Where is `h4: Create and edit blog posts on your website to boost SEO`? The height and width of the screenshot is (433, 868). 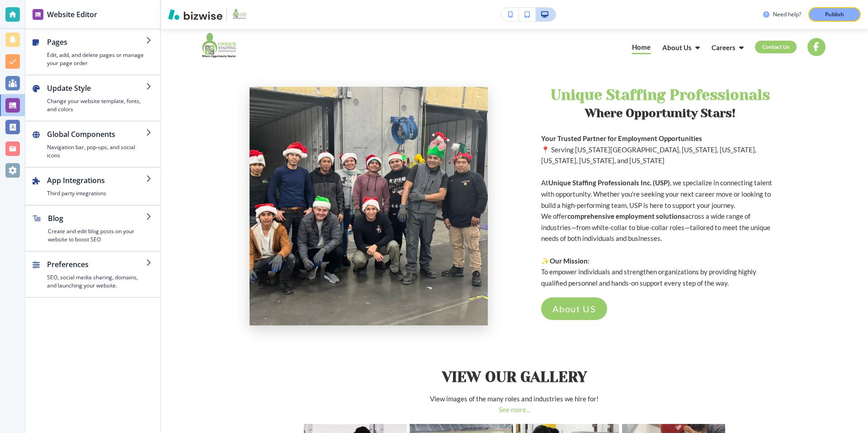 h4: Create and edit blog posts on your website to boost SEO is located at coordinates (97, 236).